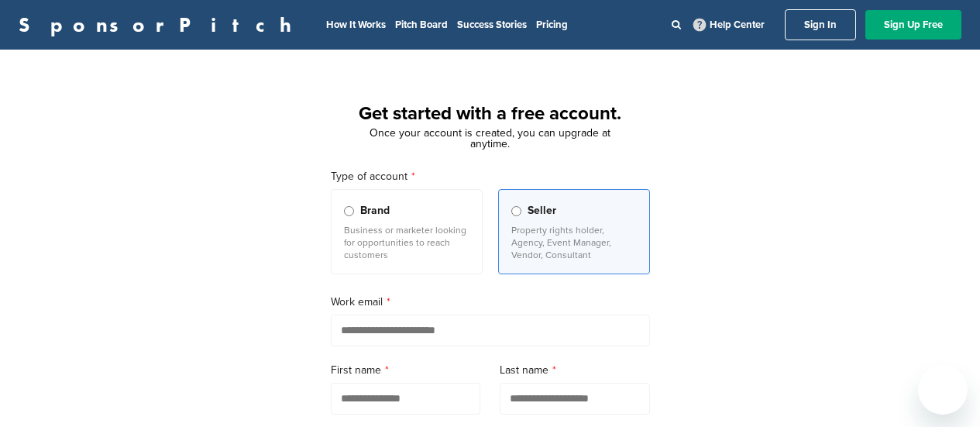 The image size is (980, 427). What do you see at coordinates (355, 25) in the screenshot?
I see `a: How It Works` at bounding box center [355, 25].